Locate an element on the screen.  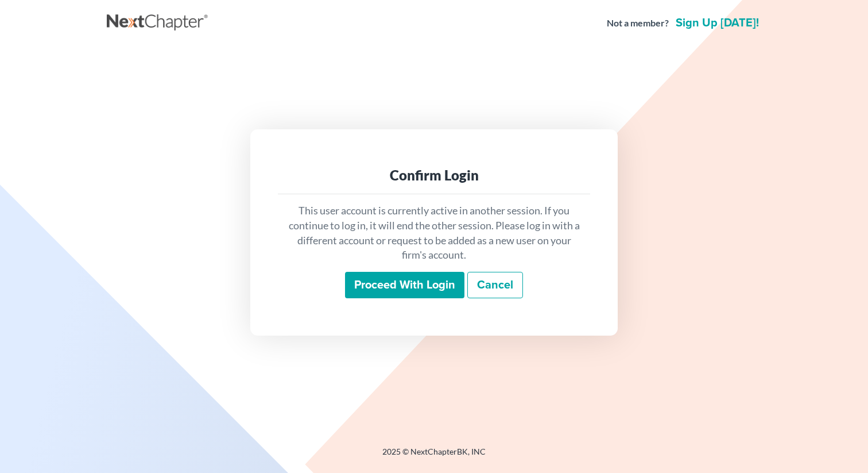
strong: Not a member? is located at coordinates (638, 23).